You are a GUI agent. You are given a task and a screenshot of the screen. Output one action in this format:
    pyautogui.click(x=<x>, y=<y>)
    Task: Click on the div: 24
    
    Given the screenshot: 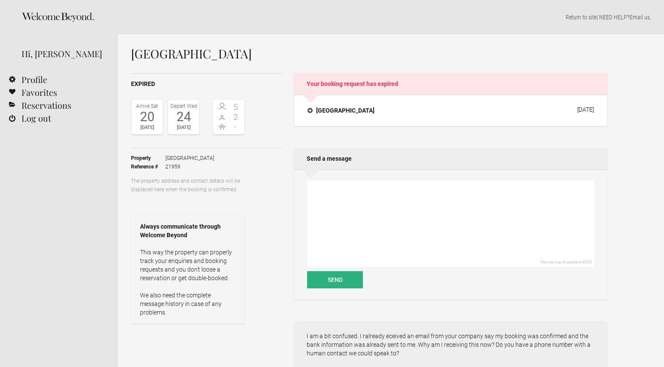 What is the action you would take?
    pyautogui.click(x=183, y=117)
    